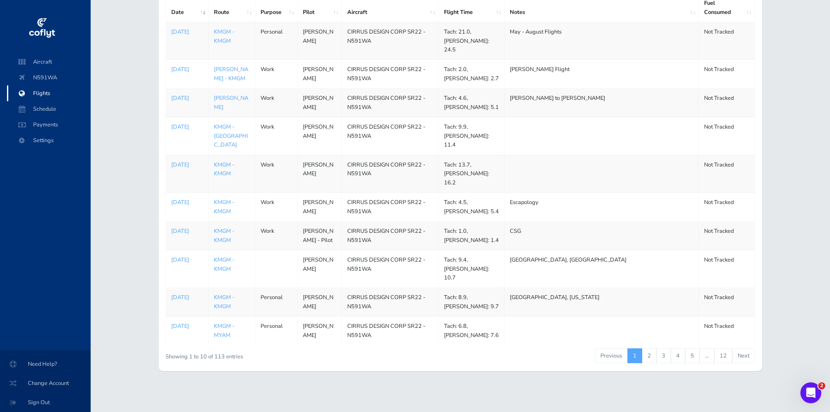  I want to click on a: 4, so click(678, 356).